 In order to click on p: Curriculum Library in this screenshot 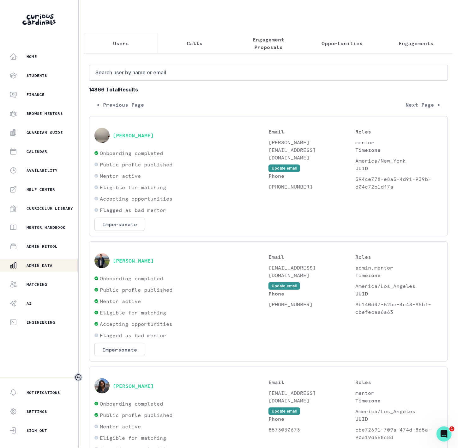, I will do `click(50, 208)`.